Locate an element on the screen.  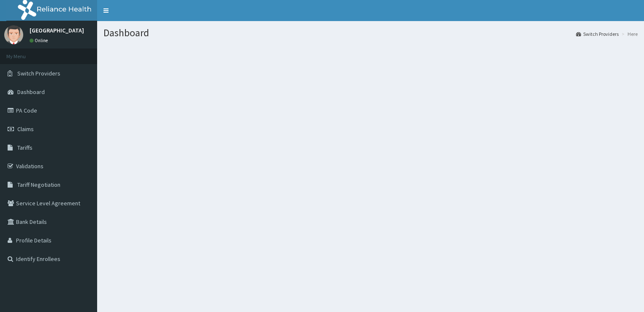
span: Tariffs is located at coordinates (25, 147).